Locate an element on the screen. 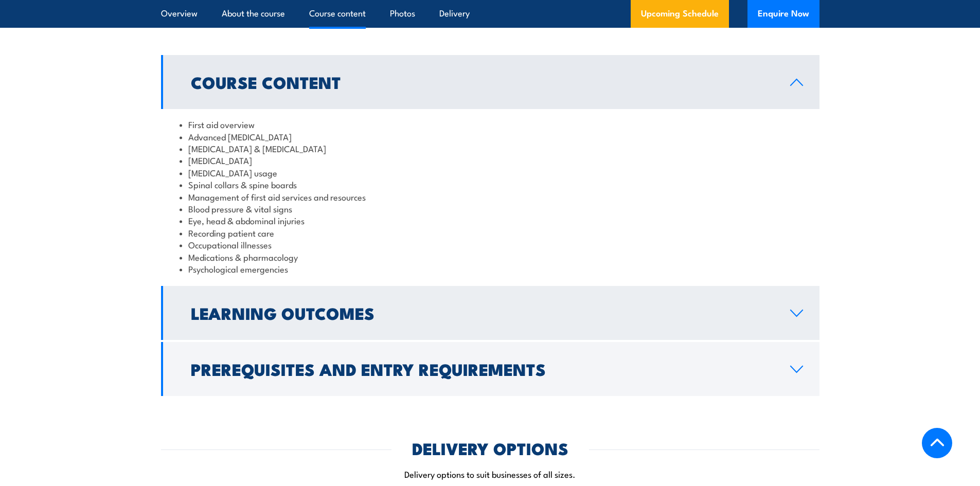 This screenshot has height=486, width=980. li: Occupational illnesses is located at coordinates (490, 244).